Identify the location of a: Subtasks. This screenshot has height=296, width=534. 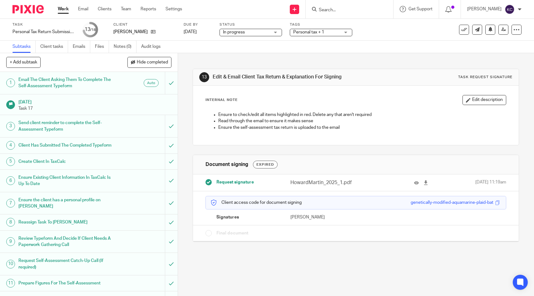
(24, 47).